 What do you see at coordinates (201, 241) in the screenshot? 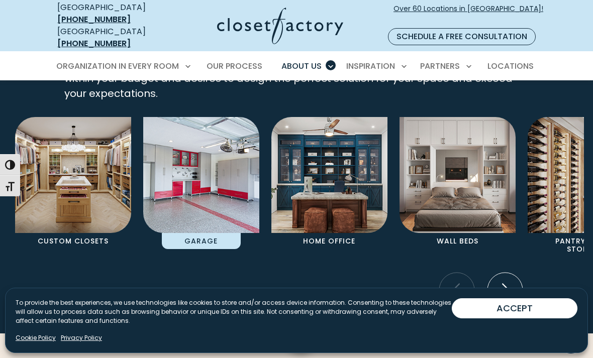
I see `p: Garage` at bounding box center [201, 241].